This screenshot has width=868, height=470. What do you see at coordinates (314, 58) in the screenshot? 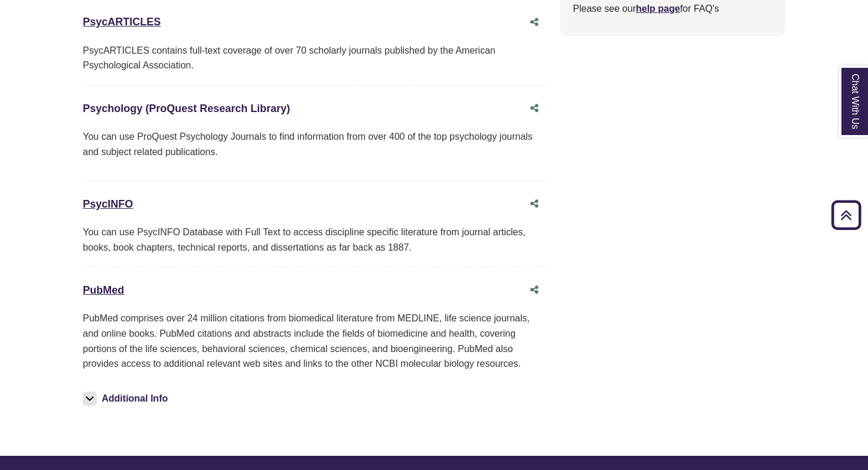
I see `div: PsycARTICLES contains full-text coverage of over 70 scholarly journals published by the American ...` at bounding box center [314, 58].